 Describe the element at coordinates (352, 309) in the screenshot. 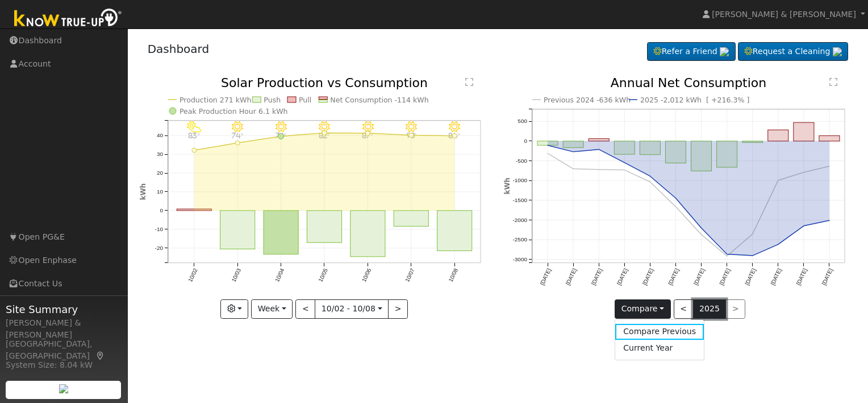

I see `button: 10/02 - 10/08` at that location.